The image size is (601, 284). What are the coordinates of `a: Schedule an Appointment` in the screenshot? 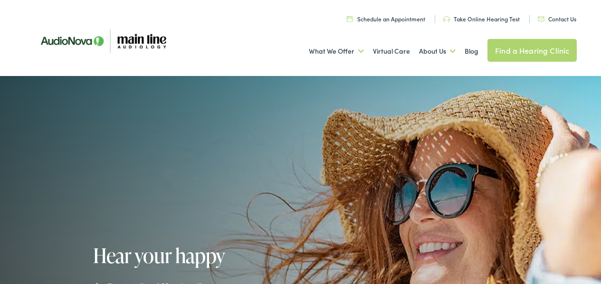 It's located at (386, 19).